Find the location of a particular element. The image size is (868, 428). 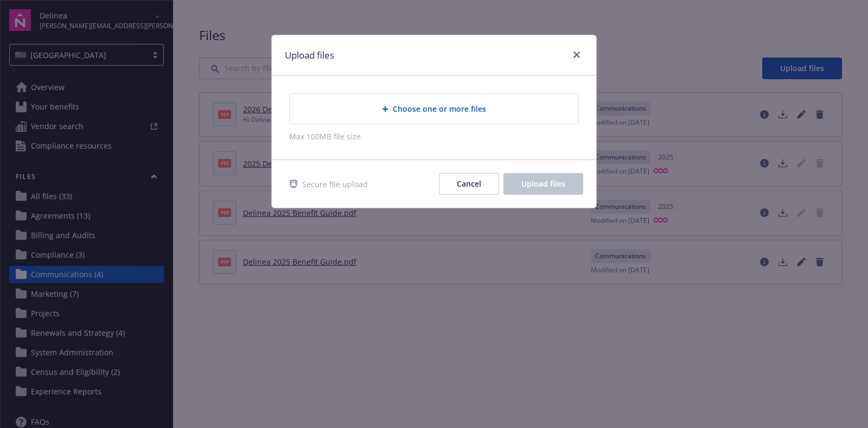

span: Cancel is located at coordinates (469, 184).